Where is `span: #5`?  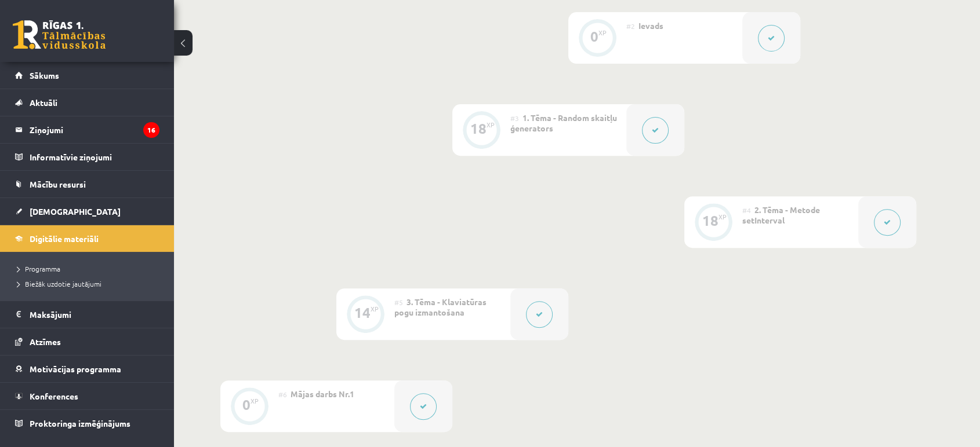 span: #5 is located at coordinates (398, 302).